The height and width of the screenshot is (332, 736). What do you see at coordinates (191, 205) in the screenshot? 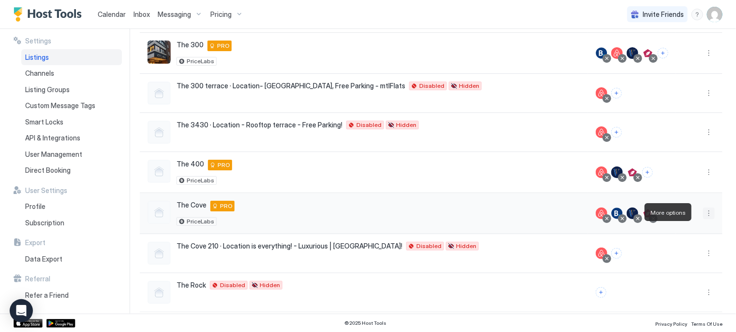
I see `span: The Cove` at bounding box center [191, 205].